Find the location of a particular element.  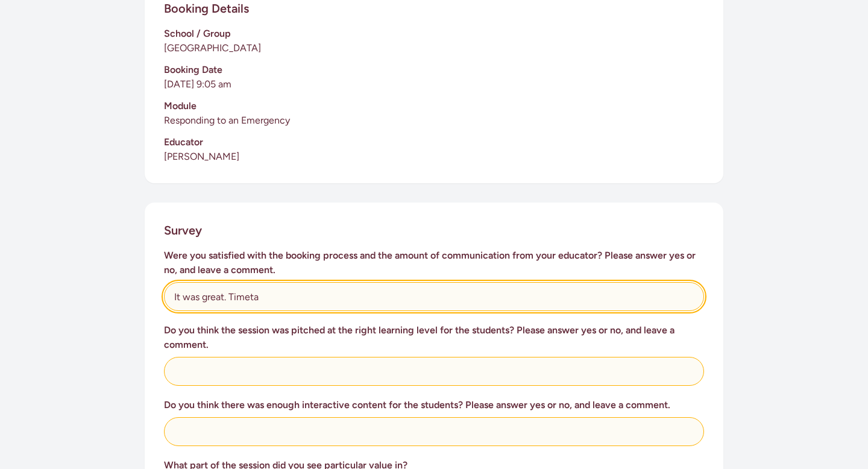

h3: Do you think the session was pitched at the right learning level for the students? Please answer ... is located at coordinates (434, 338).